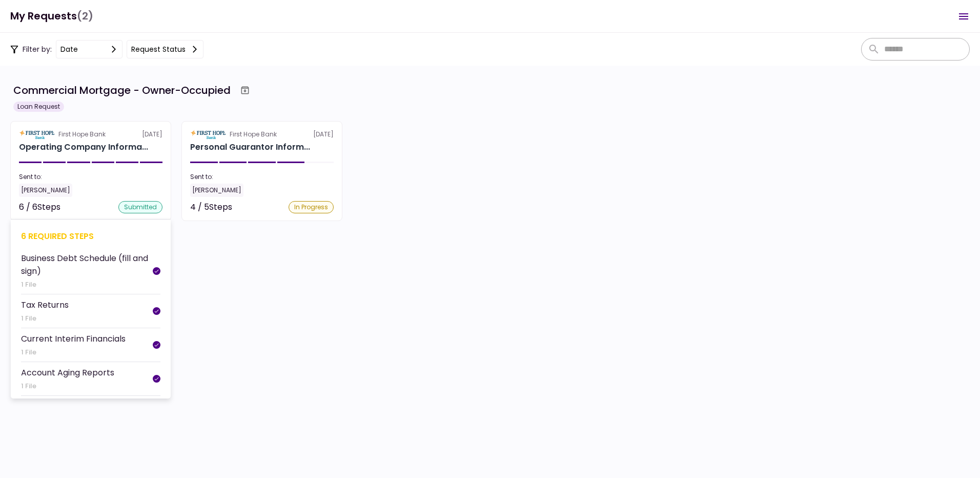 This screenshot has height=478, width=980. What do you see at coordinates (122, 90) in the screenshot?
I see `div: Commercial Mortgage - Owner-Occupied` at bounding box center [122, 90].